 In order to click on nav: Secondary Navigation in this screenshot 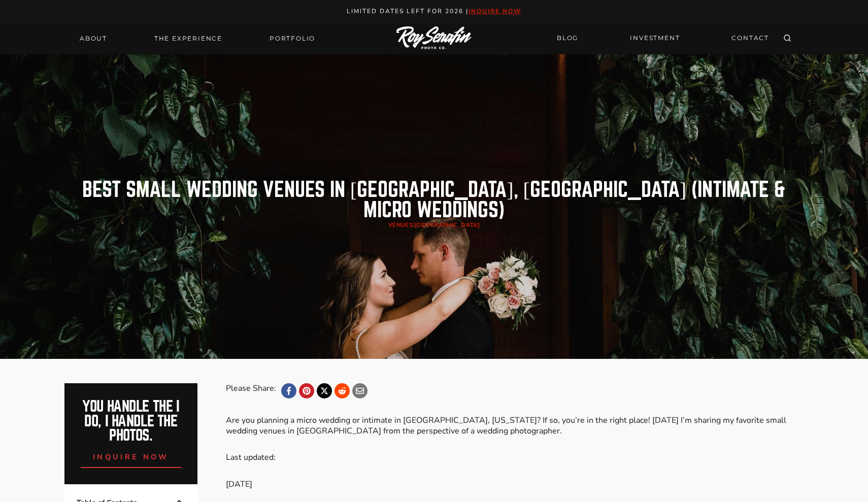, I will do `click(663, 38)`.